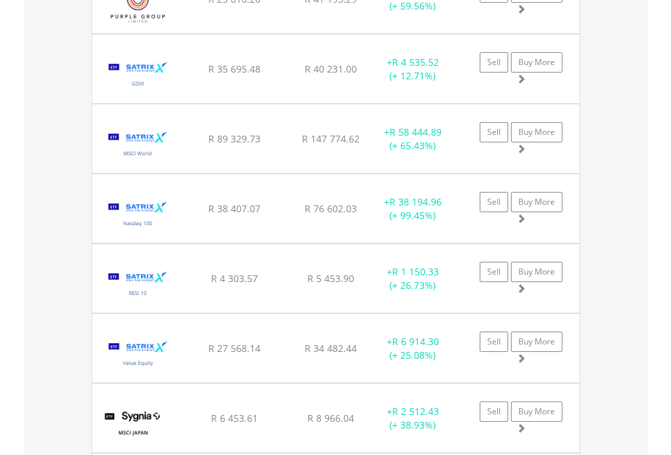 This screenshot has height=455, width=671. I want to click on span: R 4 535.52, so click(415, 62).